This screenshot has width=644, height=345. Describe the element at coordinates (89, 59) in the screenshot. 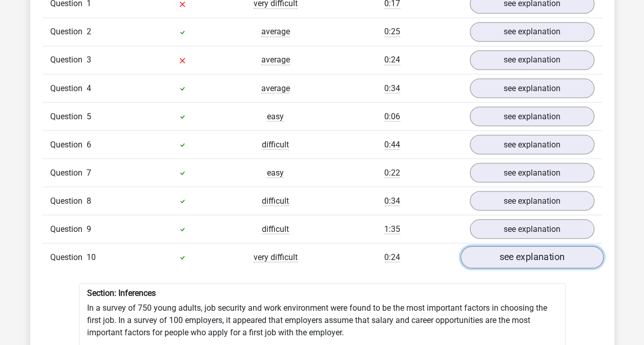

I see `span: 3` at that location.